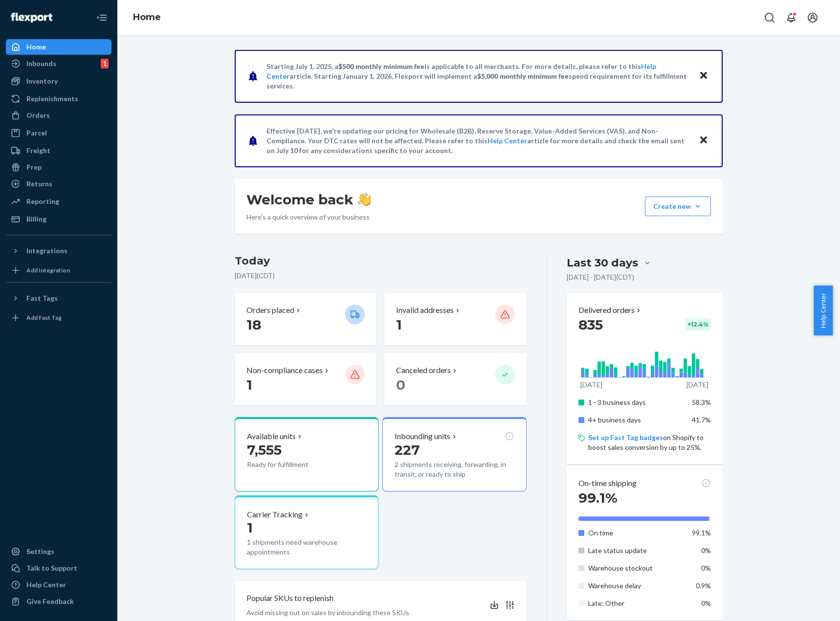 Image resolution: width=840 pixels, height=621 pixels. I want to click on ol: breadcrumbs, so click(147, 18).